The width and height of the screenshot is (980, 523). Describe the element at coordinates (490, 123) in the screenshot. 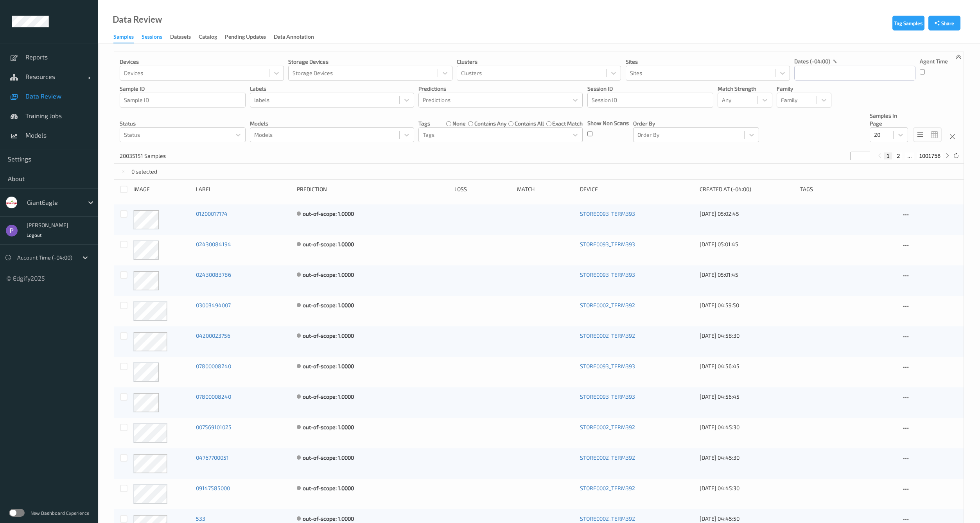

I see `label: contains any` at that location.